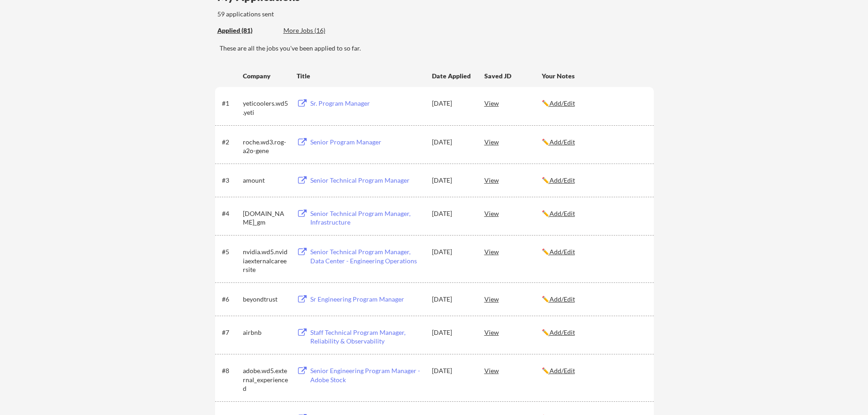 The height and width of the screenshot is (415, 868). What do you see at coordinates (367, 300) in the screenshot?
I see `div: Sr Engineering Program Manager` at bounding box center [367, 300].